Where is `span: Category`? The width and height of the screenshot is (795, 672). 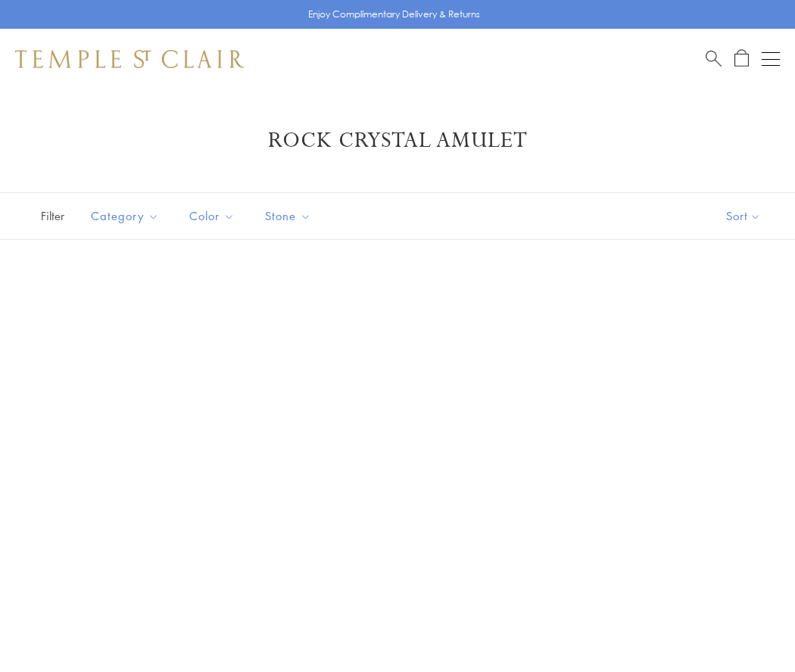 span: Category is located at coordinates (126, 216).